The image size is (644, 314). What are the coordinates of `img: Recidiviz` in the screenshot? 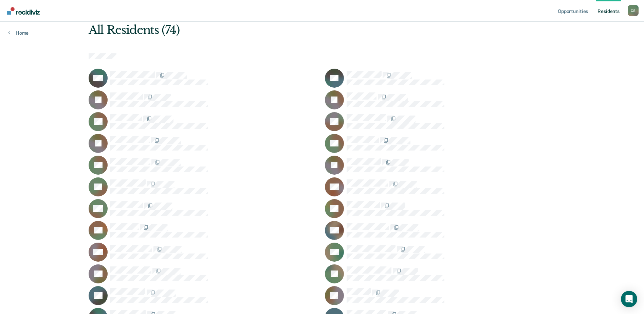 It's located at (24, 11).